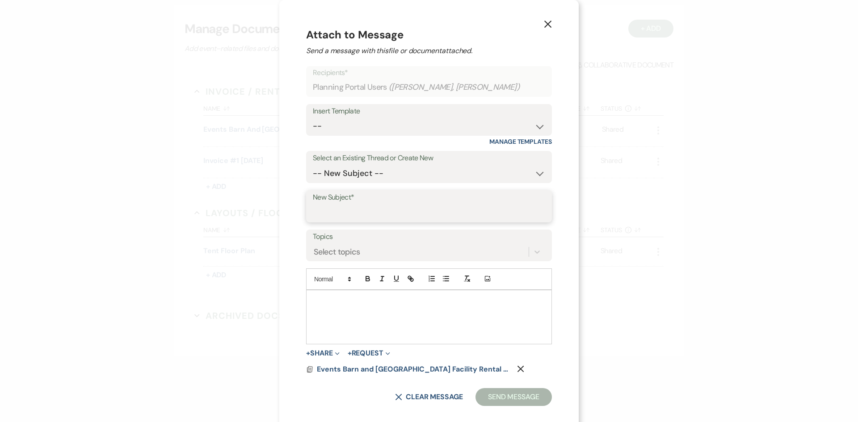 Image resolution: width=858 pixels, height=422 pixels. I want to click on button: Share, so click(323, 354).